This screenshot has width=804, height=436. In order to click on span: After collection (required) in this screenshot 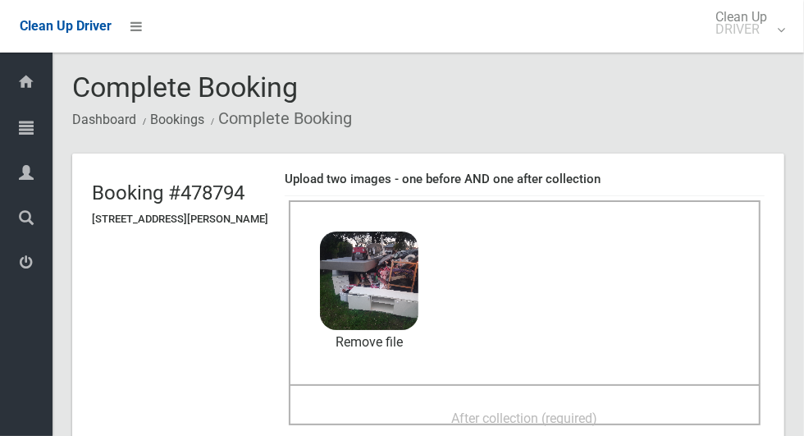, I will do `click(525, 418)`.